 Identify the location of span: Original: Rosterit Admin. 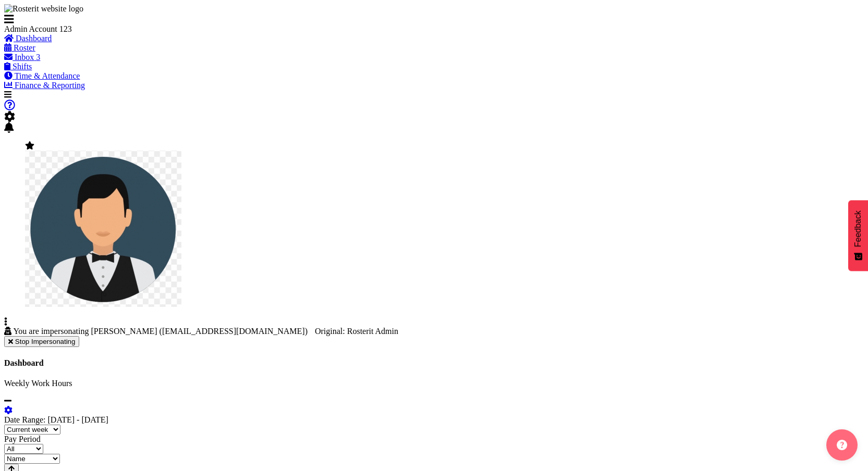
(357, 331).